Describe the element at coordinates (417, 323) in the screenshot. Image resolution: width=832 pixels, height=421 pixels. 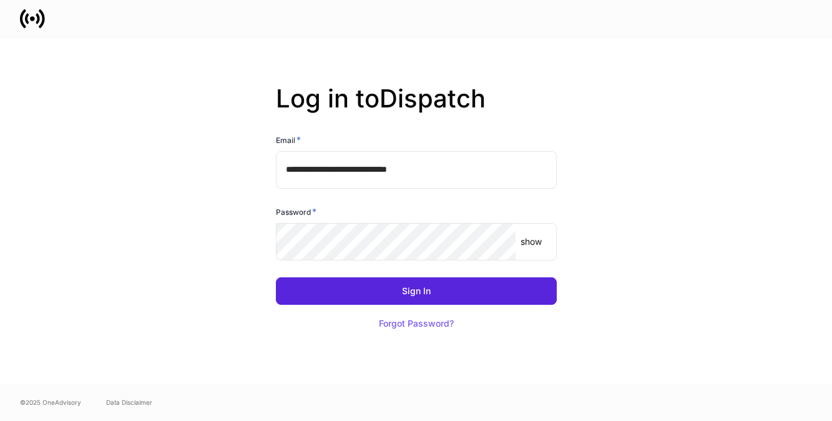
I see `div: Forgot Password?` at that location.